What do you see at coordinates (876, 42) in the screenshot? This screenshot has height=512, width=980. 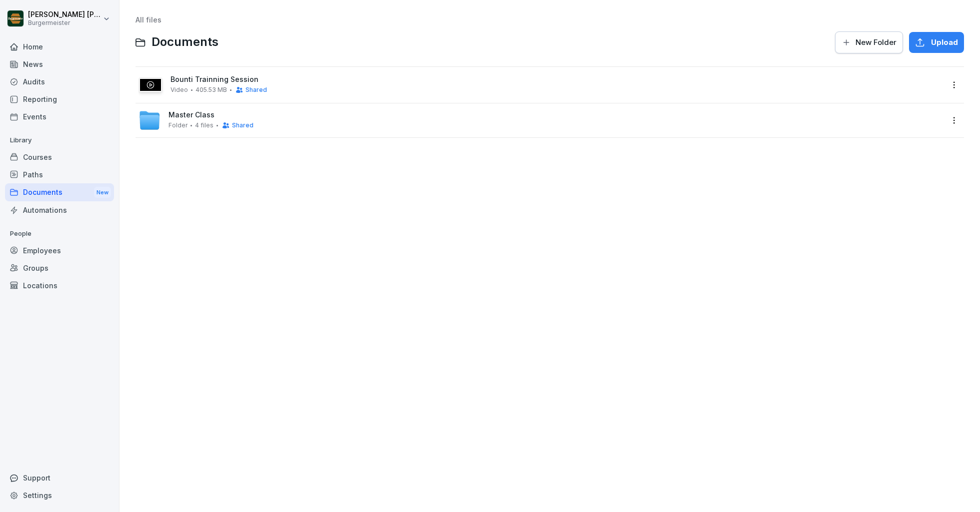 I see `span: New Folder` at bounding box center [876, 42].